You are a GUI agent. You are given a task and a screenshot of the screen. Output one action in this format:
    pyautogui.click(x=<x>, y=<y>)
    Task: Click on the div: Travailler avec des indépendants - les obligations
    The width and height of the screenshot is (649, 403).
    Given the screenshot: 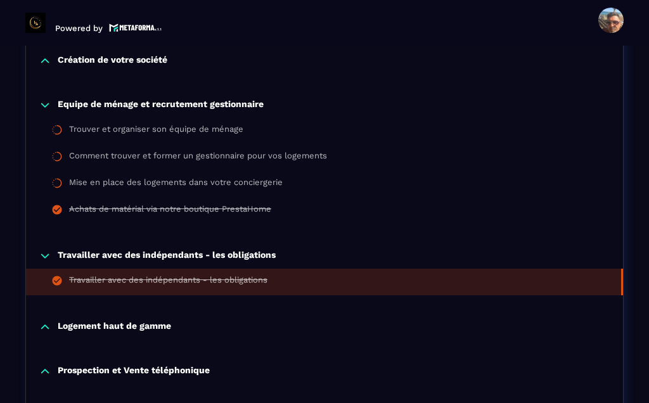 What is the action you would take?
    pyautogui.click(x=168, y=282)
    